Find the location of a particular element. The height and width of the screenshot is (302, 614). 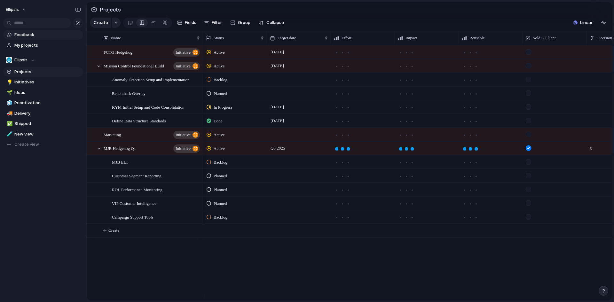

span: Define Data Structure Standards is located at coordinates (139, 121).